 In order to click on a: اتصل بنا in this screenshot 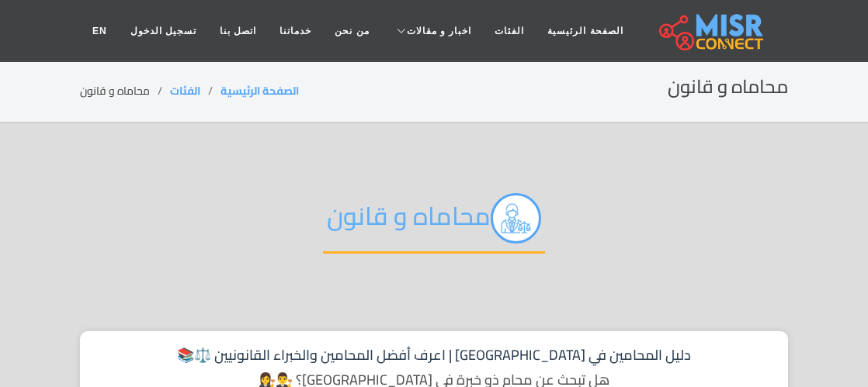, I will do `click(238, 31)`.